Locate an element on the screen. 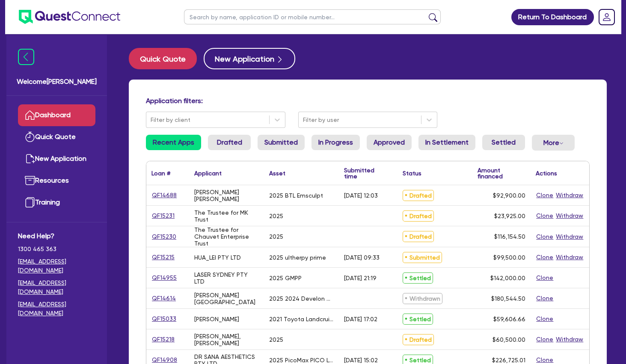 The image size is (626, 364). a: Return To Dashboard is located at coordinates (552, 17).